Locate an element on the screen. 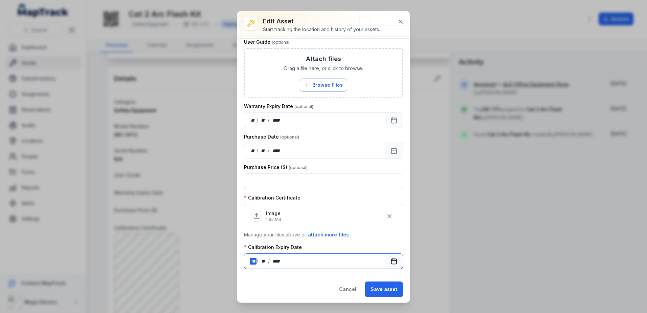 The height and width of the screenshot is (313, 647). label: Warranty Expiry Date is located at coordinates (278, 106).